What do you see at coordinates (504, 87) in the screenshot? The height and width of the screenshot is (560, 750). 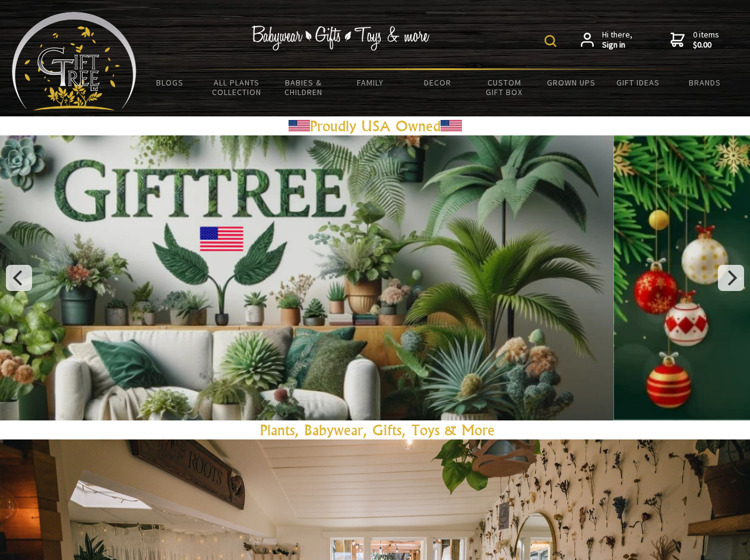 I see `a: Custom Gift Box` at bounding box center [504, 87].